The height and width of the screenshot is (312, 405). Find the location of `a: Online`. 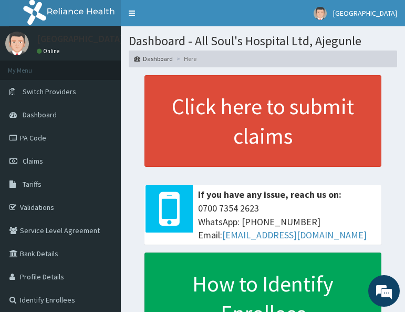

a: Online is located at coordinates (49, 51).